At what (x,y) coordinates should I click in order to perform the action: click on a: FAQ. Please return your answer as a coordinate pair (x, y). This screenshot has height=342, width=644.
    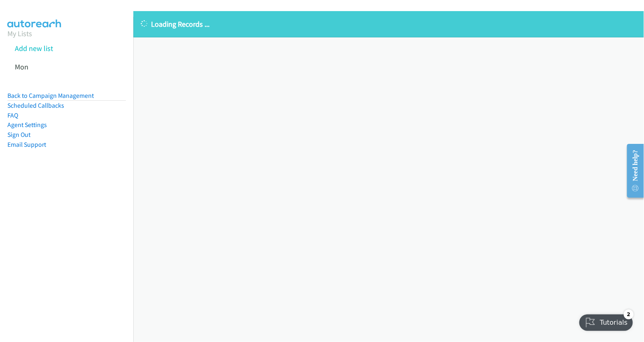
    Looking at the image, I should click on (13, 115).